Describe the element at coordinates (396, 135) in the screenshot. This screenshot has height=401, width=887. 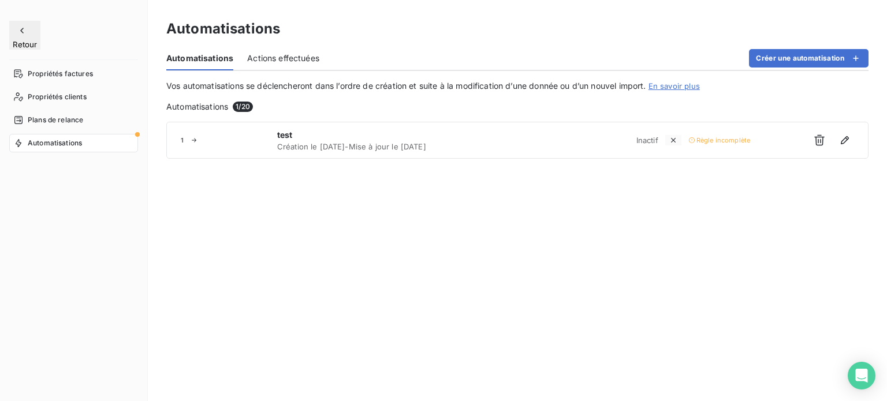
I see `span: test` at that location.